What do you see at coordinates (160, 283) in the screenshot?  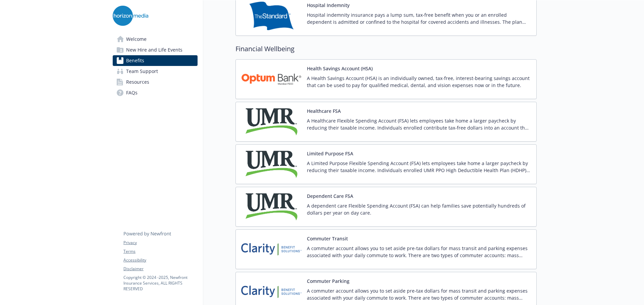 I see `p: Copyright © 2024 - 2025 , Newfront Insurance Services, ALL RIGHTS RESERVED` at bounding box center [160, 283].